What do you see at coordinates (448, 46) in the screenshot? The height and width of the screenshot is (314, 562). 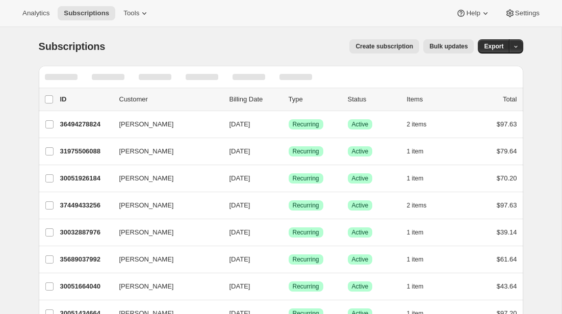 I see `span: Bulk updates` at bounding box center [448, 46].